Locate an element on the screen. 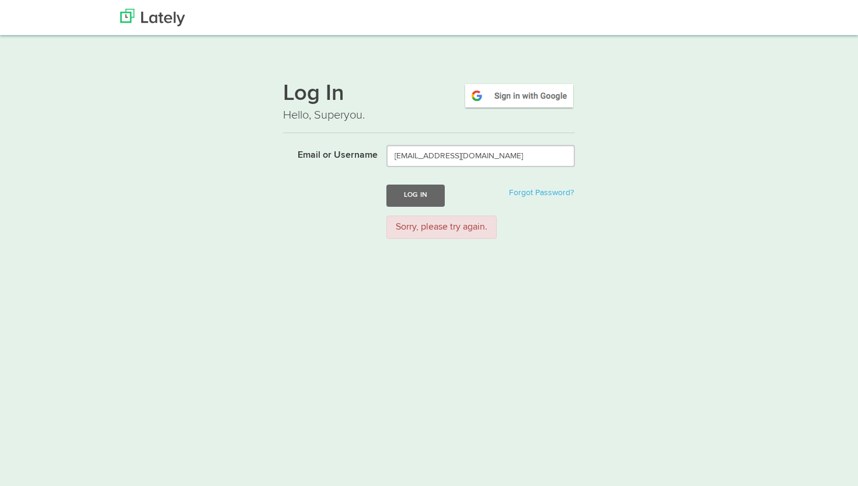 The width and height of the screenshot is (858, 486). input: Email or Username is located at coordinates (480, 156).